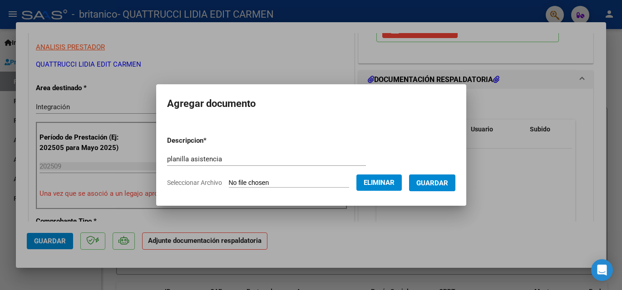 This screenshot has height=290, width=622. I want to click on button: Eliminar, so click(379, 183).